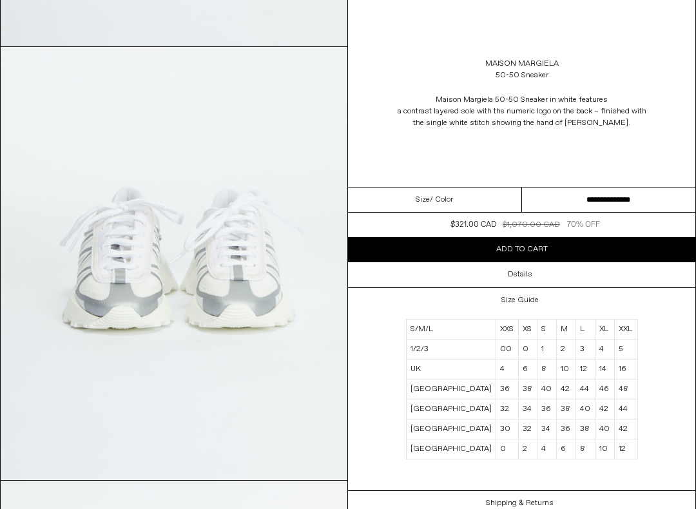 The image size is (696, 509). What do you see at coordinates (605, 369) in the screenshot?
I see `td: 14` at bounding box center [605, 369].